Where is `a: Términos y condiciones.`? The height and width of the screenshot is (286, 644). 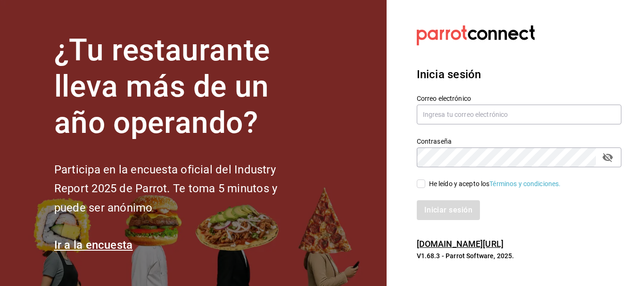 a: Términos y condiciones. is located at coordinates (525, 184).